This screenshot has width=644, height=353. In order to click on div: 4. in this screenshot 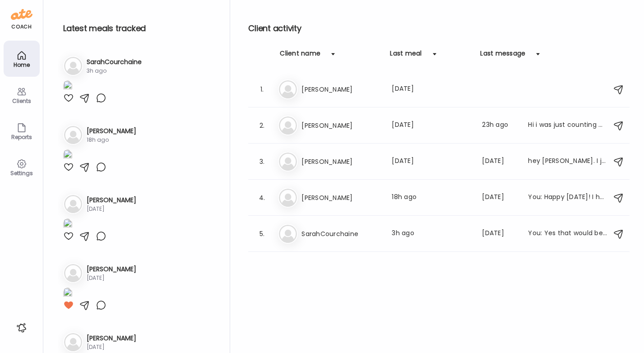, I will do `click(262, 198)`.